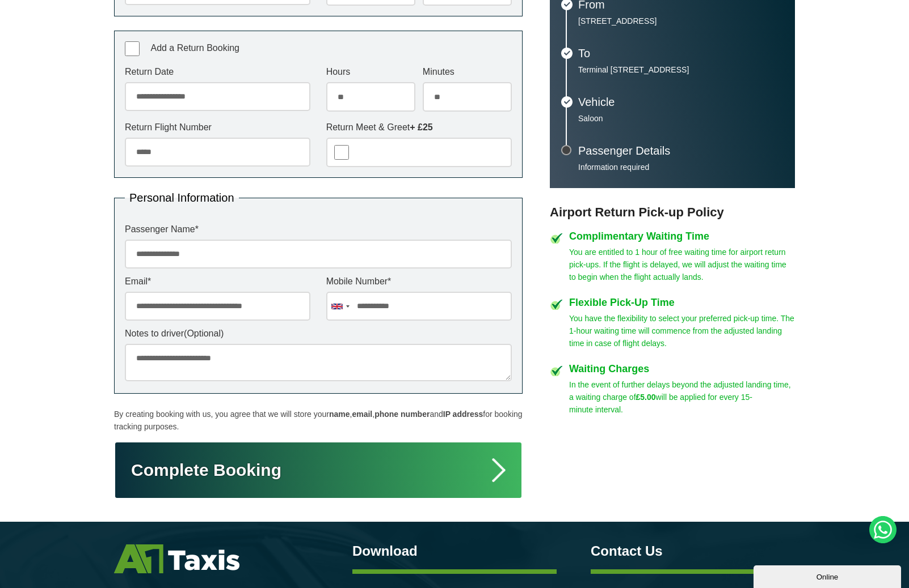 Image resolution: width=909 pixels, height=588 pixels. I want to click on p: You are entitled to 1 hour of free waiting time for airport return pick-ups. If the flight is del..., so click(682, 265).